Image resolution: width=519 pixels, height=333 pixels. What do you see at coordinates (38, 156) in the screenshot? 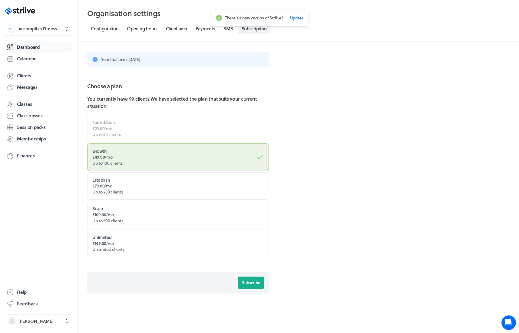
I see `a: Finances` at bounding box center [38, 156].